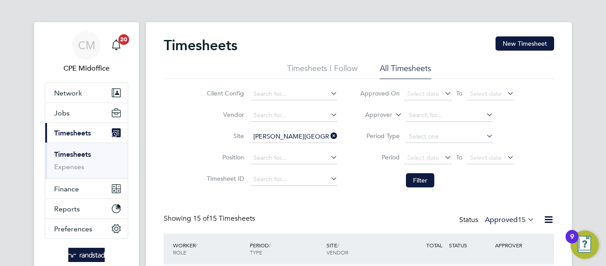  I want to click on span: Timesheets, so click(72, 133).